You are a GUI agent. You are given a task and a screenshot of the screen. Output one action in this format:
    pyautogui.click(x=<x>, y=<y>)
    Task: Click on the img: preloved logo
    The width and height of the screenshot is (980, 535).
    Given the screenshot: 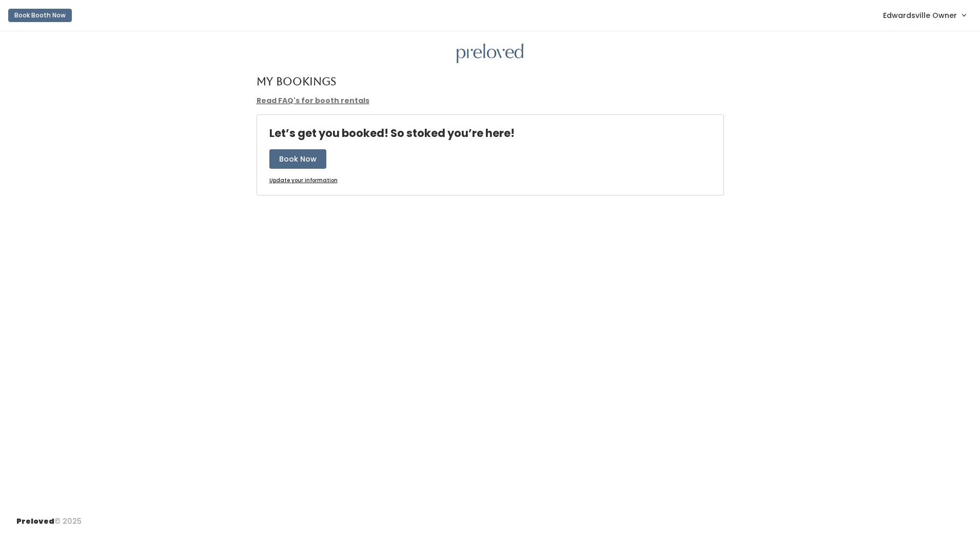 What is the action you would take?
    pyautogui.click(x=490, y=54)
    